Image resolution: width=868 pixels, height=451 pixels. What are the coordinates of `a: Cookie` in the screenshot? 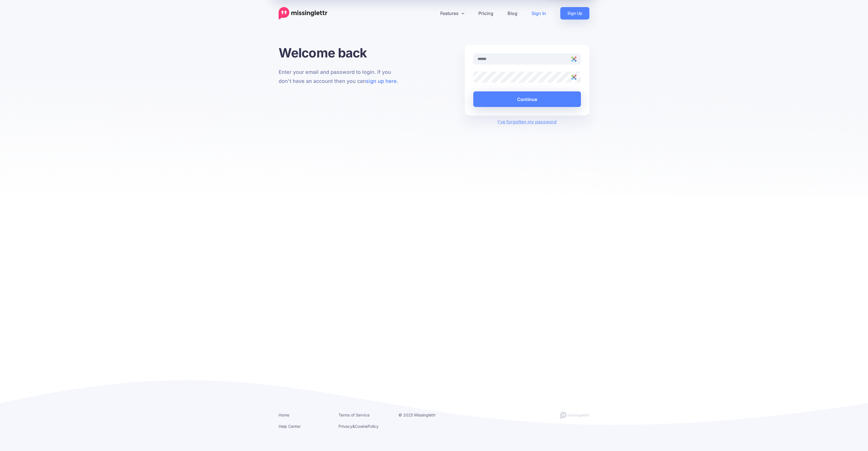 It's located at (362, 426).